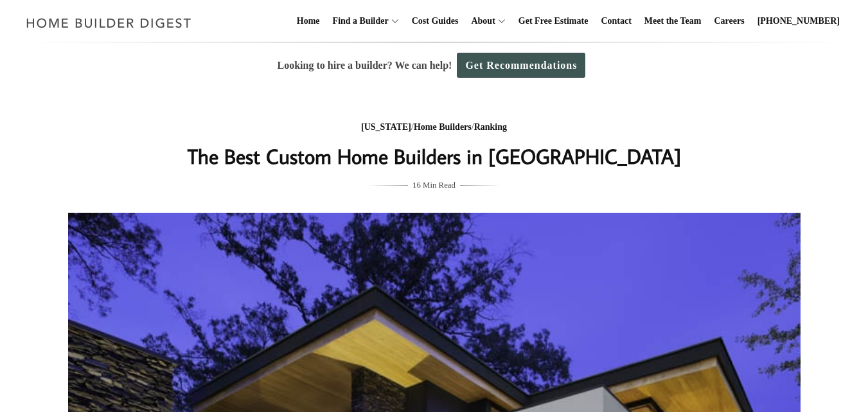 The height and width of the screenshot is (412, 868). I want to click on a: Find a Builder, so click(358, 21).